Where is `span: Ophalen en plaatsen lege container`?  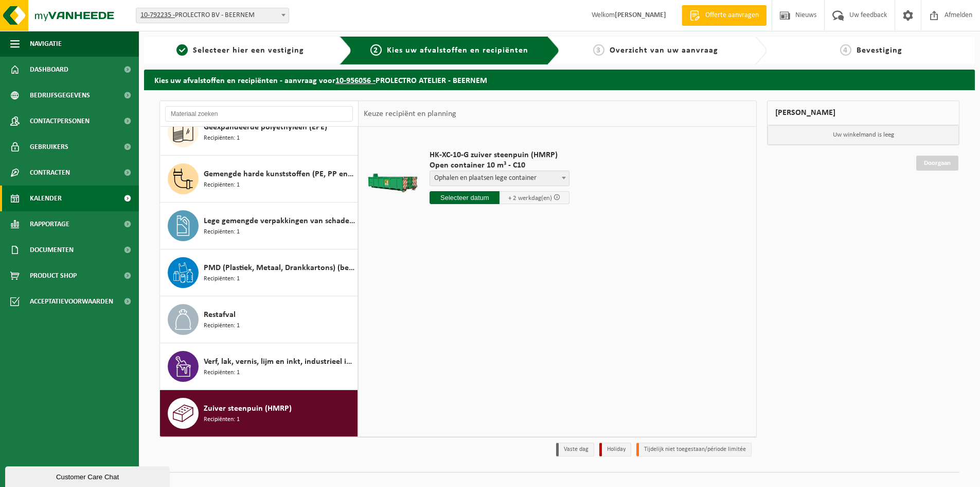 span: Ophalen en plaatsen lege container is located at coordinates (500, 178).